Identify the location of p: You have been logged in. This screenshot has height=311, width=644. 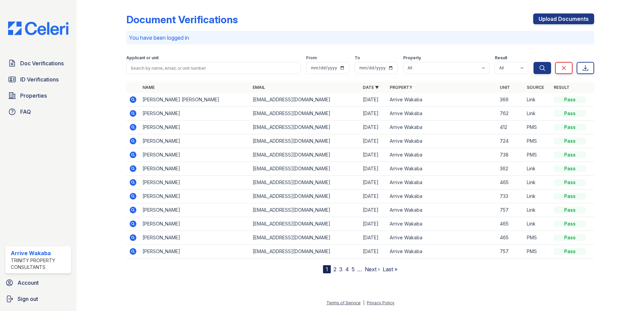
(360, 37).